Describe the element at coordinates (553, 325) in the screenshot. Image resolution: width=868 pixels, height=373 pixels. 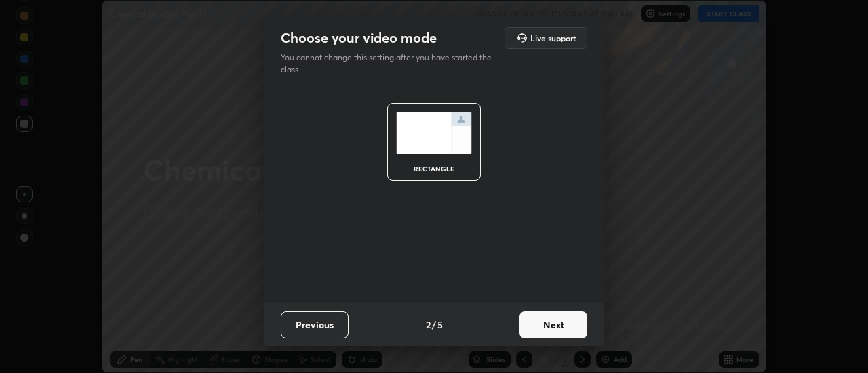
I see `button: Next` at that location.